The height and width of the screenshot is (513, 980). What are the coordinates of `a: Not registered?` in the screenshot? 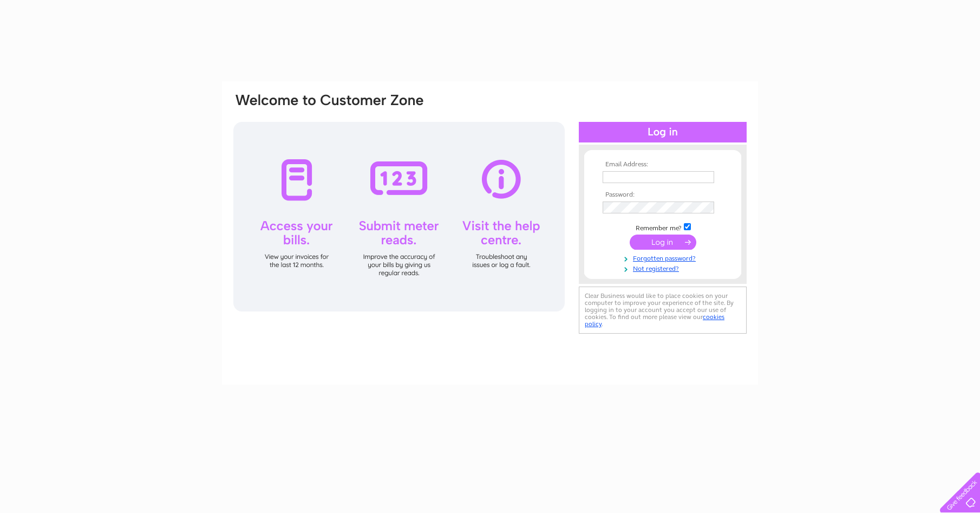 It's located at (664, 267).